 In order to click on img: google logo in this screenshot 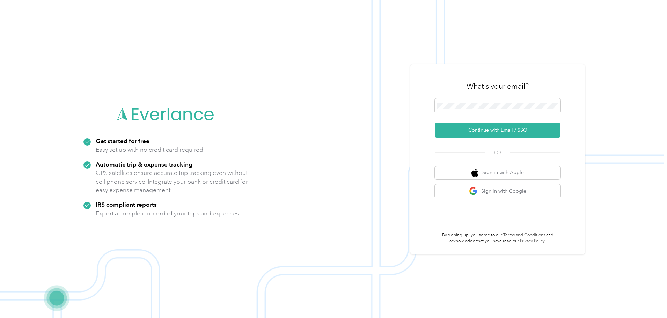, I will do `click(473, 191)`.